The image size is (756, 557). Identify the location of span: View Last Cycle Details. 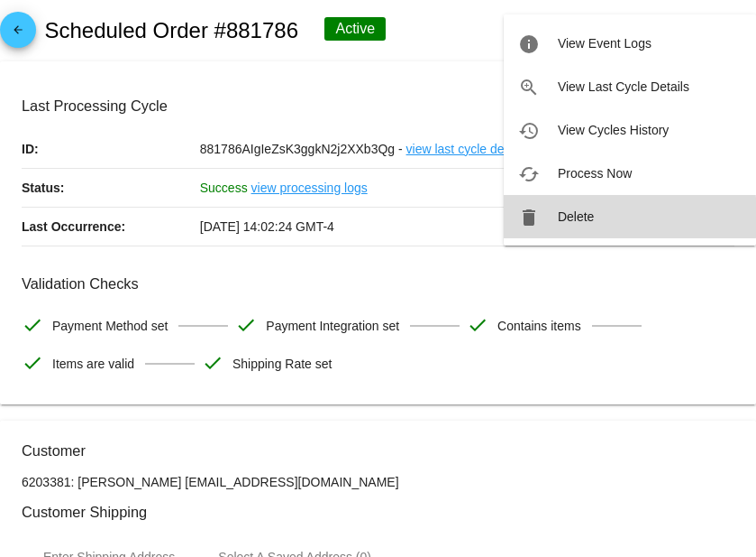
(624, 86).